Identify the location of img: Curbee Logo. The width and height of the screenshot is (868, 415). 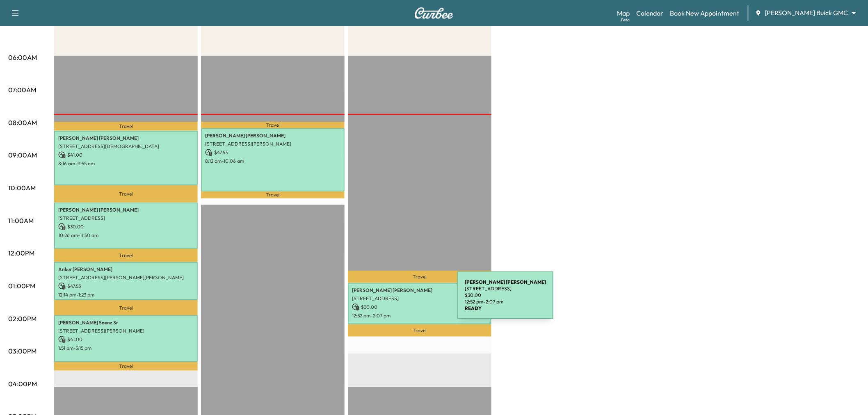
(434, 13).